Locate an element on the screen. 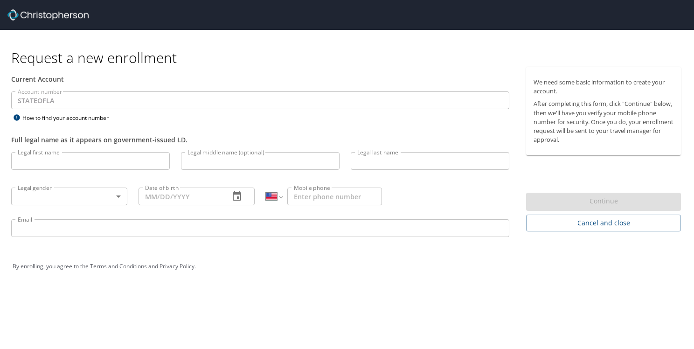  p: We need some basic information to create your account. is located at coordinates (603, 87).